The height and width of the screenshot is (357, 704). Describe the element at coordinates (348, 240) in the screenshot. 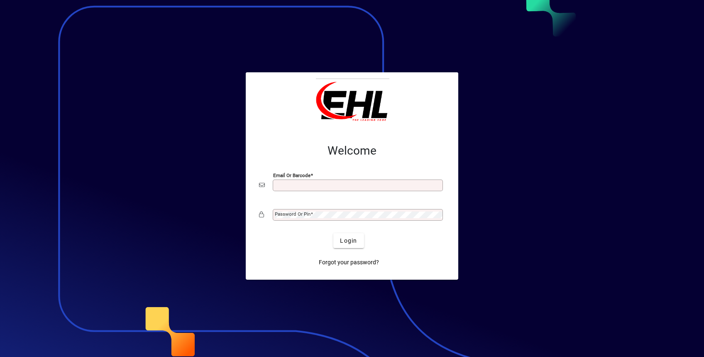

I see `span: Login` at that location.